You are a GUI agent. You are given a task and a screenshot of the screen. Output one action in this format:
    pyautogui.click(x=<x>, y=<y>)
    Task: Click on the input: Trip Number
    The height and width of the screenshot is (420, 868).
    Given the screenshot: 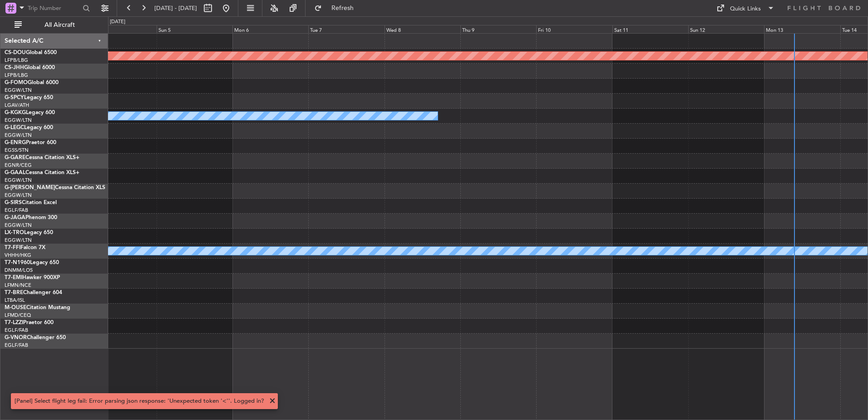 What is the action you would take?
    pyautogui.click(x=54, y=8)
    